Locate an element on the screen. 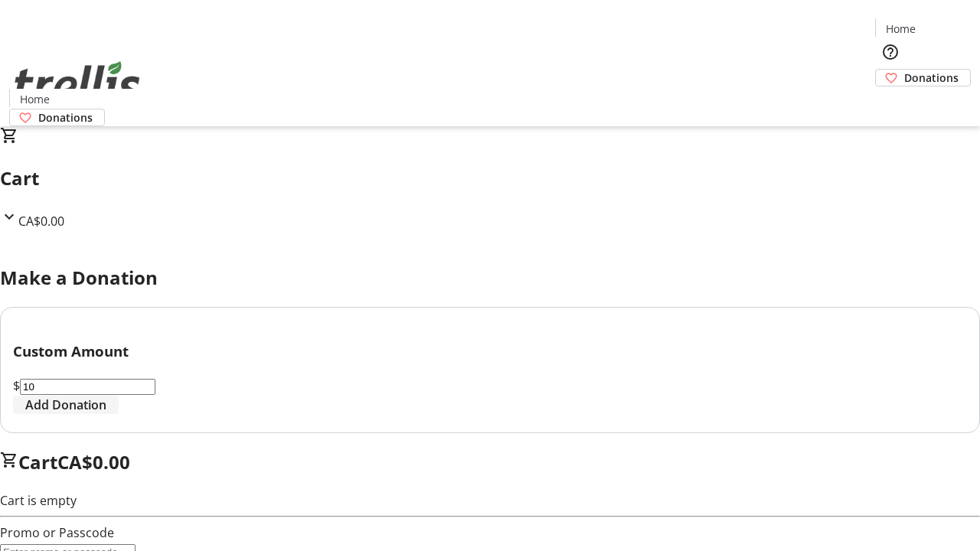 This screenshot has height=551, width=980. button: Cart is located at coordinates (891, 102).